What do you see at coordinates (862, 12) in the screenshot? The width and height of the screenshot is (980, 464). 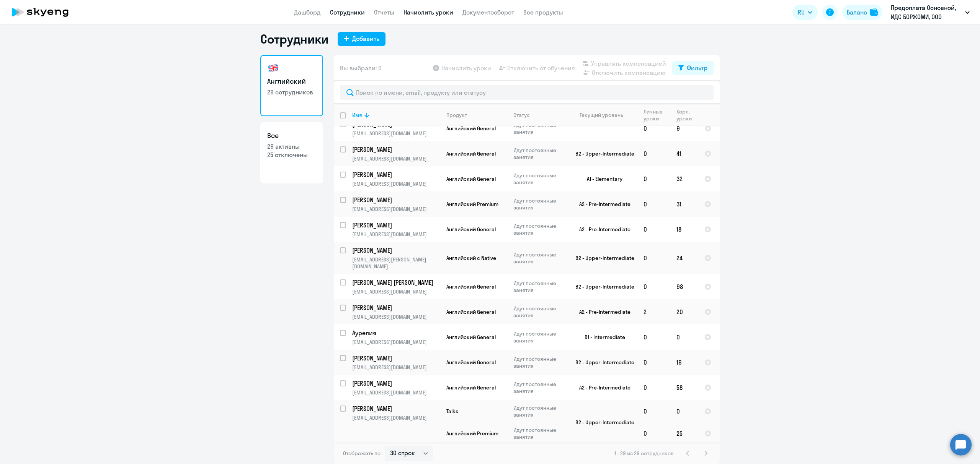 I see `a: Балансbalance` at bounding box center [862, 12].